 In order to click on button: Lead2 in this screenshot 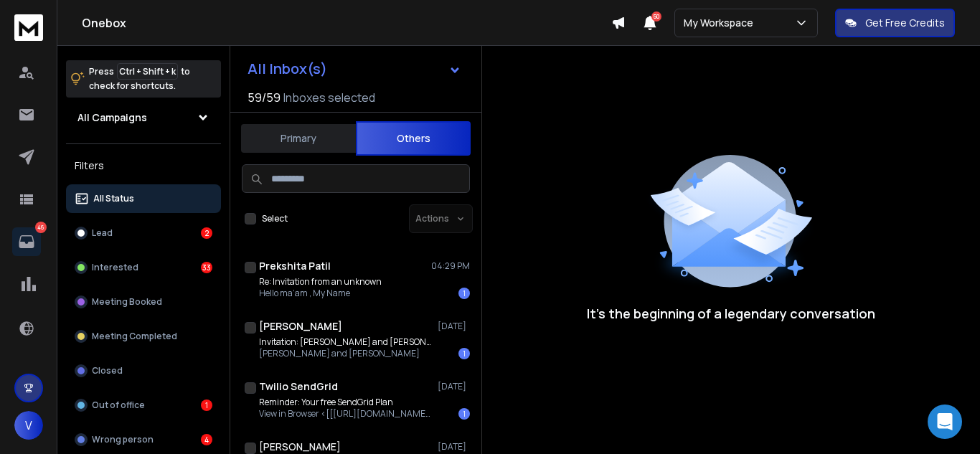, I will do `click(143, 233)`.